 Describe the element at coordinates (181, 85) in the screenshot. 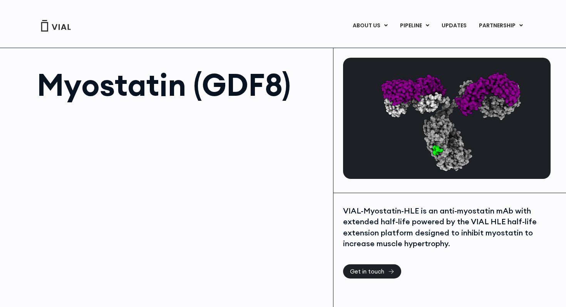

I see `h1: Myostatin (GDF8)` at that location.